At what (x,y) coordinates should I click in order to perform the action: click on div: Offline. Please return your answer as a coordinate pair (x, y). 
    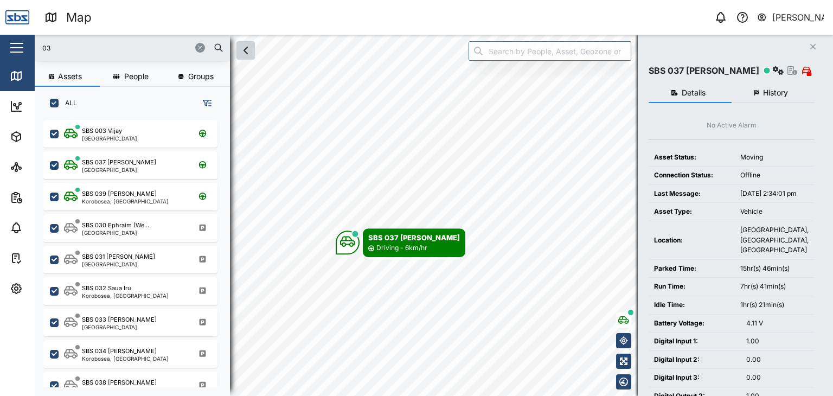
    Looking at the image, I should click on (774, 175).